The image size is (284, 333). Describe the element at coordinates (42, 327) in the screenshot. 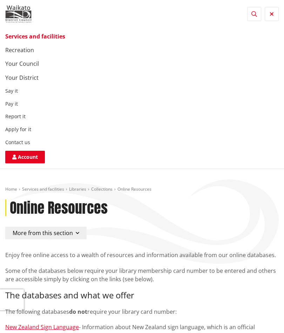

I see `a: New Zealand Sign Language` at that location.